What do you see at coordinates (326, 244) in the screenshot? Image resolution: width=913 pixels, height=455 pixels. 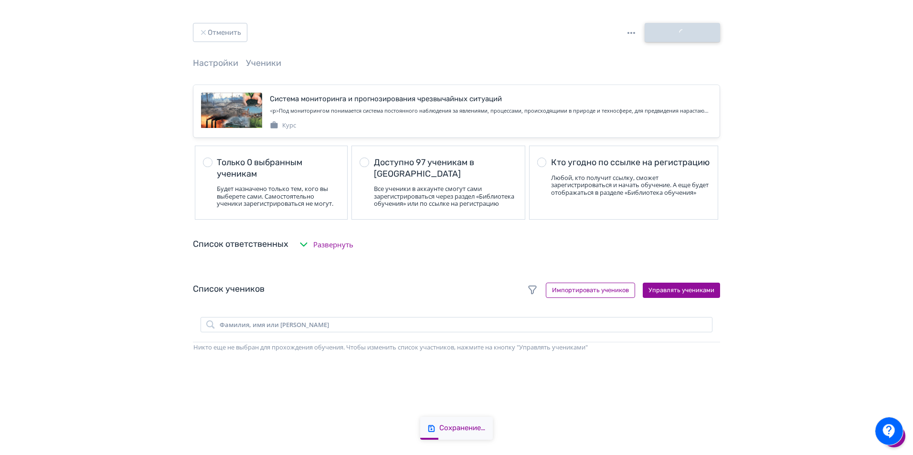 I see `button: Развернуть` at bounding box center [326, 244].